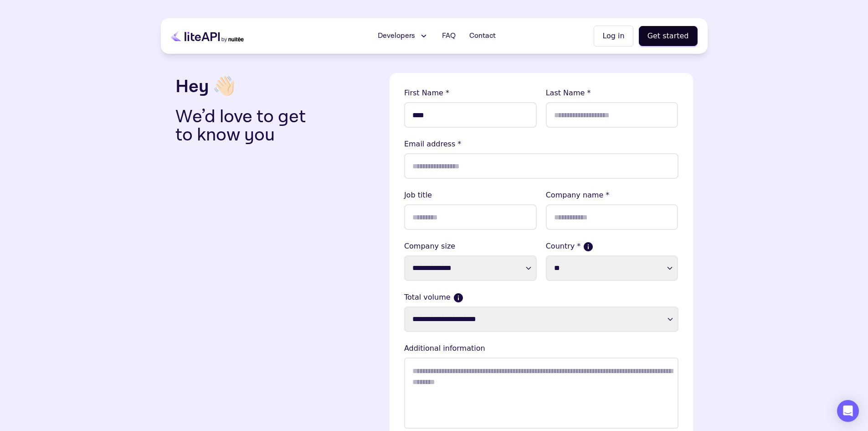  I want to click on label: Company size, so click(470, 246).